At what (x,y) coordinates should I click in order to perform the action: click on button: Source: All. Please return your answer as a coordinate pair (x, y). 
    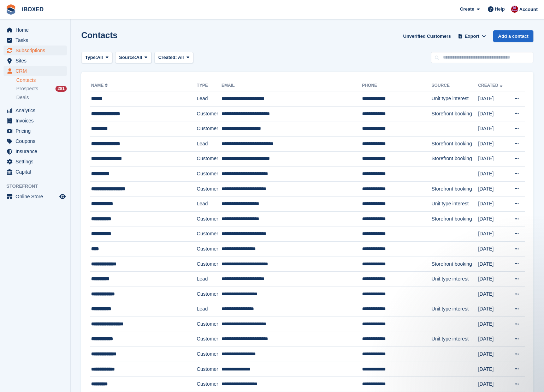
    Looking at the image, I should click on (134, 58).